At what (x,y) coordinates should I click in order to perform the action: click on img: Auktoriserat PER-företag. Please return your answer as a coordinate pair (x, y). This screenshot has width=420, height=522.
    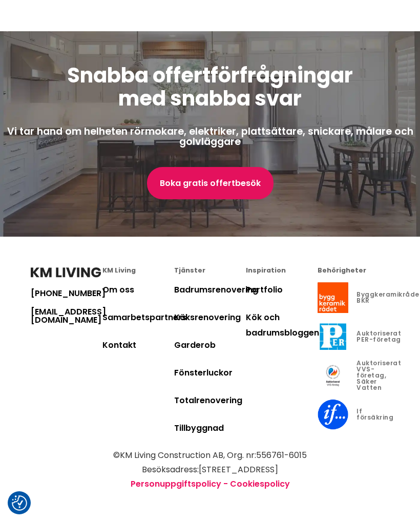
    Looking at the image, I should click on (333, 337).